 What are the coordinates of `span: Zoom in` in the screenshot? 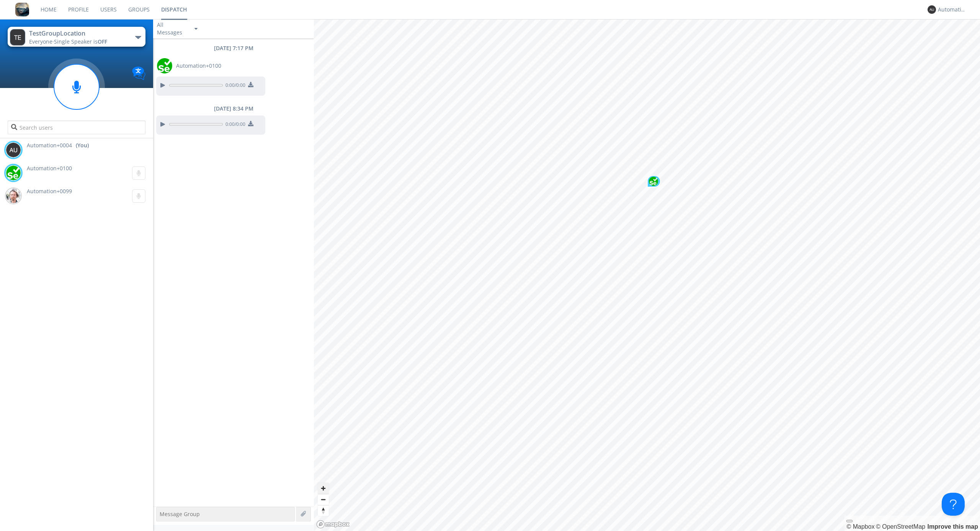 It's located at (323, 489).